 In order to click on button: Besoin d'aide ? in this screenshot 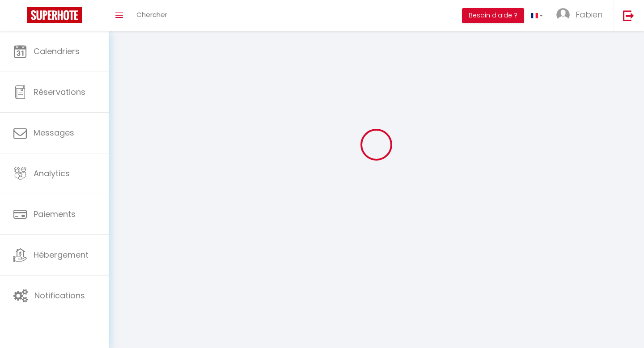, I will do `click(493, 16)`.